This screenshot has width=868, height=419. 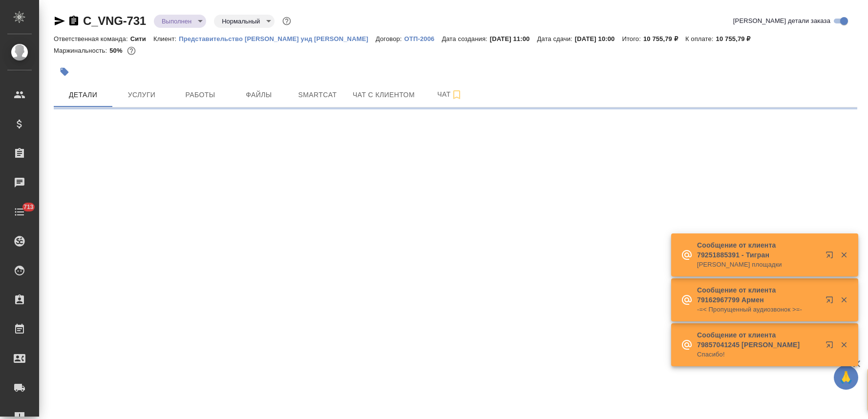 I want to click on button: Добавить тэг, so click(x=65, y=72).